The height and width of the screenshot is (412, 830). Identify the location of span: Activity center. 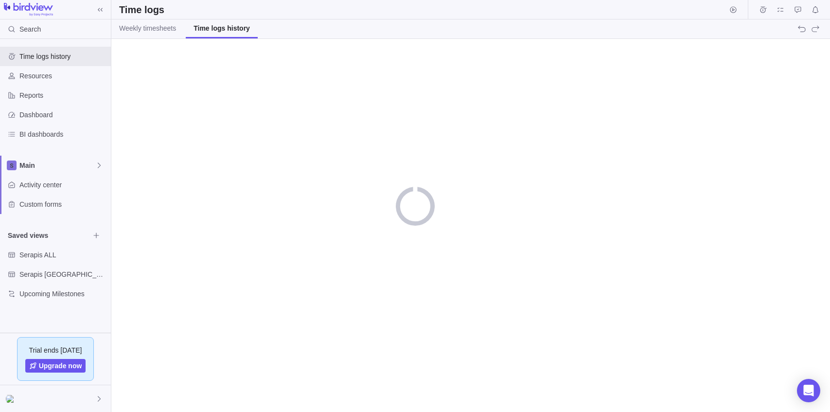
(63, 185).